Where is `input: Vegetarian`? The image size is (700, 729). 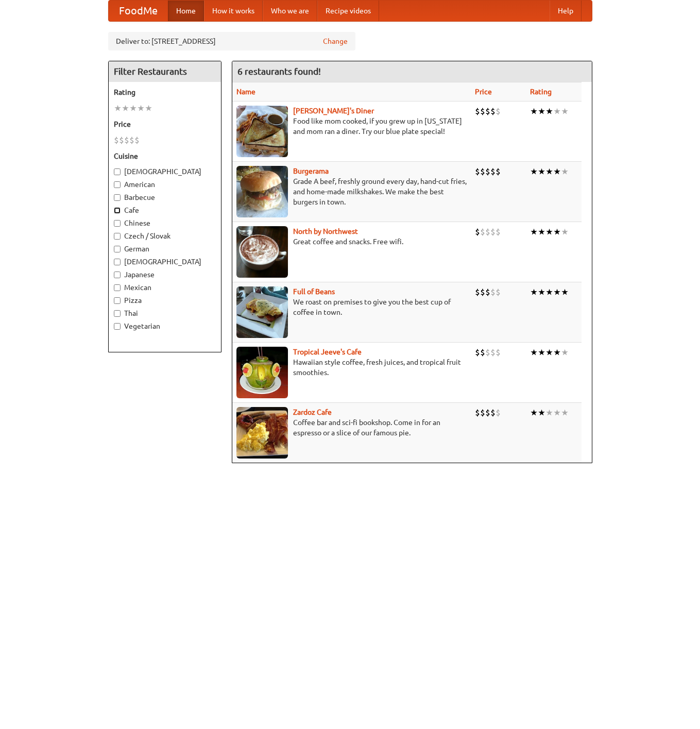 input: Vegetarian is located at coordinates (117, 326).